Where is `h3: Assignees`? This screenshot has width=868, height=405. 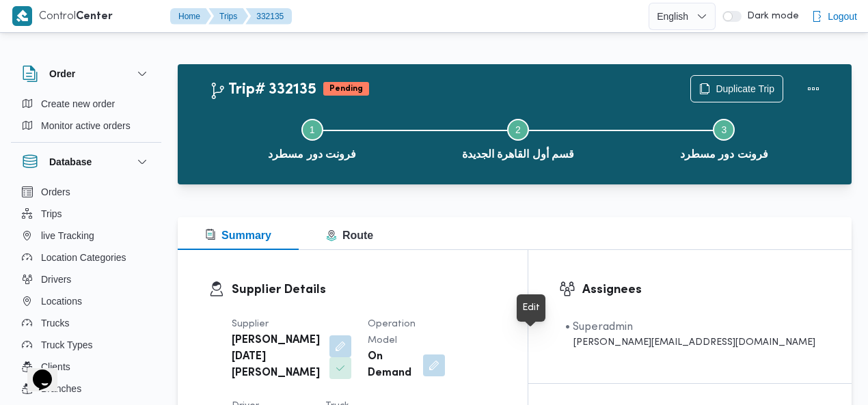
h3: Assignees is located at coordinates (701, 289).